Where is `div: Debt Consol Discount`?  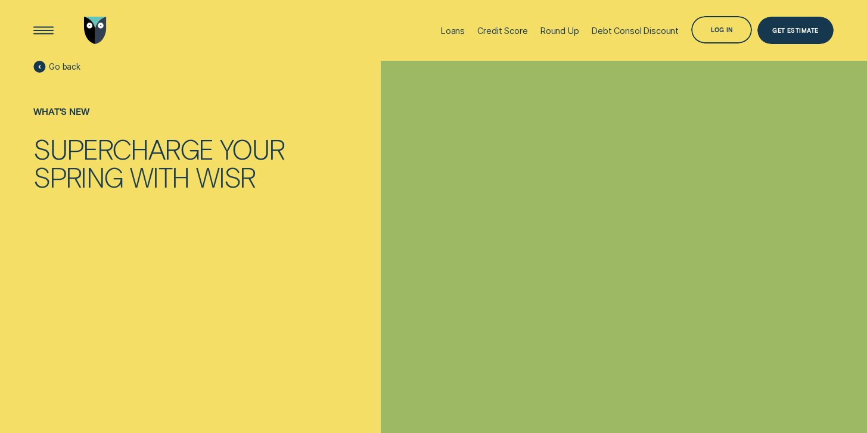
div: Debt Consol Discount is located at coordinates (635, 30).